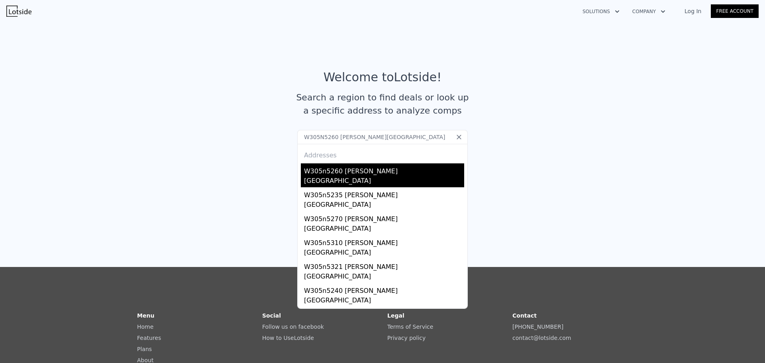 This screenshot has width=765, height=363. Describe the element at coordinates (288, 338) in the screenshot. I see `a: How to UseLotside` at that location.